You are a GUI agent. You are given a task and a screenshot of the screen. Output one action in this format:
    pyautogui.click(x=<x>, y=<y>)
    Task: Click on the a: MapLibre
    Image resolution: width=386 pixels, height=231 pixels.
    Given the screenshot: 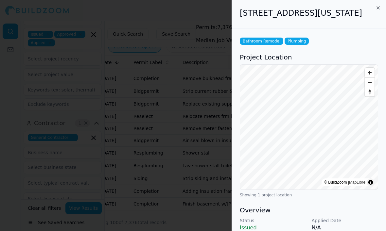 What is the action you would take?
    pyautogui.click(x=357, y=182)
    